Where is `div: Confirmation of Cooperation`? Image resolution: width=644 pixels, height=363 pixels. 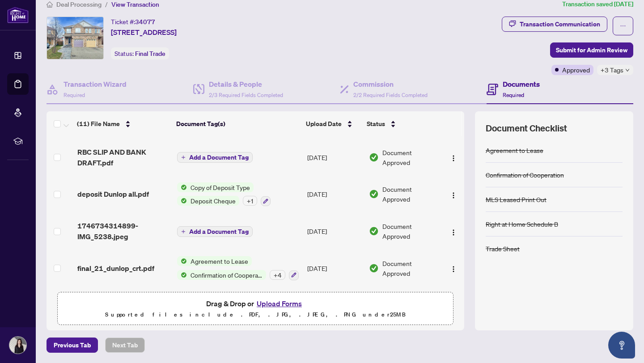 div: Confirmation of Cooperation is located at coordinates (524, 175).